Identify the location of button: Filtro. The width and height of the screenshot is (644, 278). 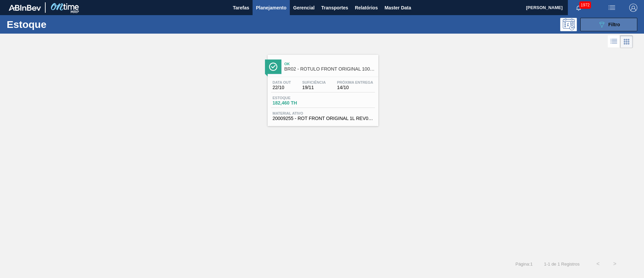
(609, 25).